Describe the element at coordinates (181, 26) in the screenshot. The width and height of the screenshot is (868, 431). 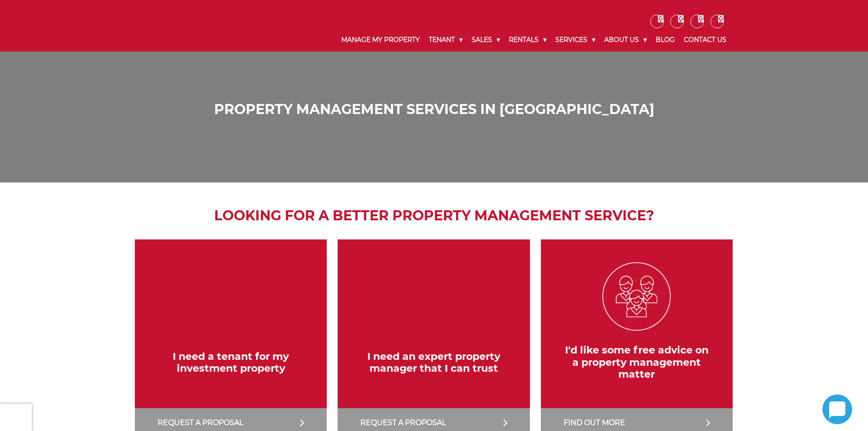
I see `img: Noonan Real Estate Agency` at that location.